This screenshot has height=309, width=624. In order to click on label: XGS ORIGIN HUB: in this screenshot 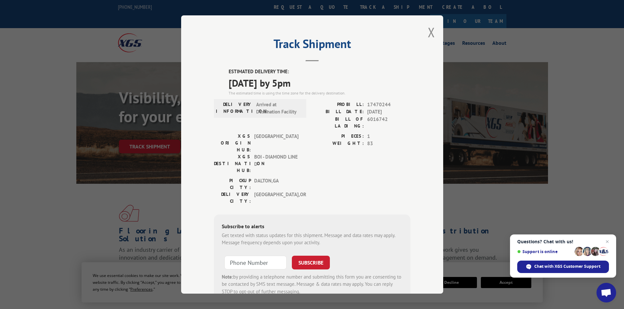, I will do `click(232, 143)`.